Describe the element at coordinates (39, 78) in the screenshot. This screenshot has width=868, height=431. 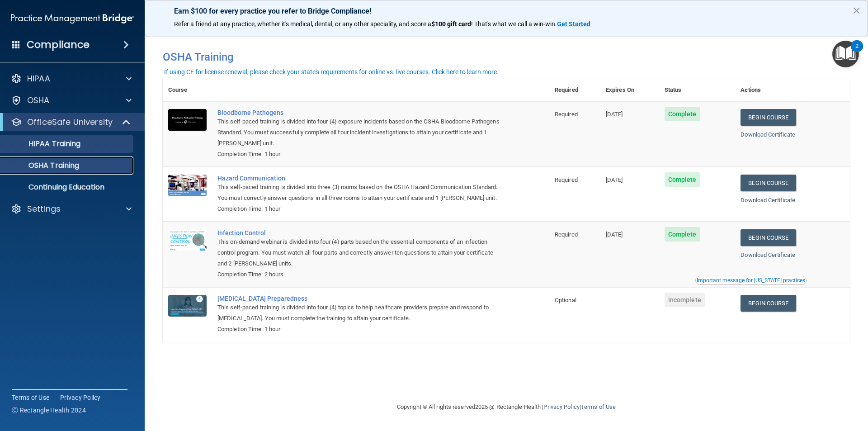
I see `p: HIPAA` at that location.